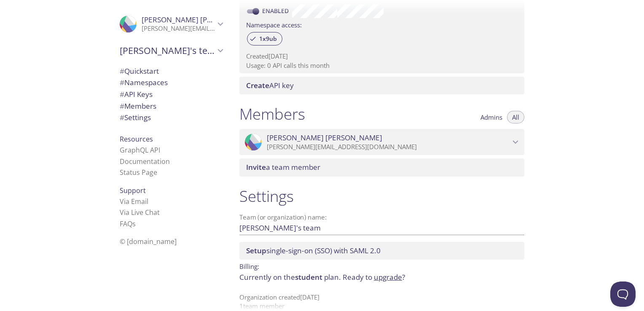 The image size is (644, 311). I want to click on a: Via Live Chat, so click(139, 212).